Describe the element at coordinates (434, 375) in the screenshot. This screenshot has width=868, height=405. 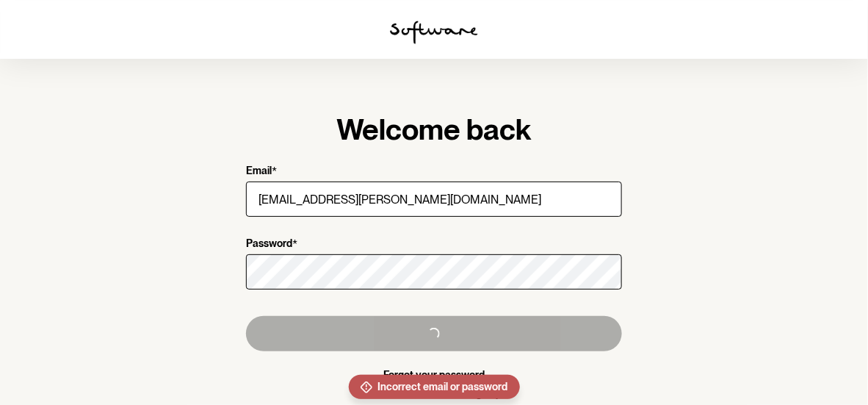
I see `a: Forgot your password` at that location.